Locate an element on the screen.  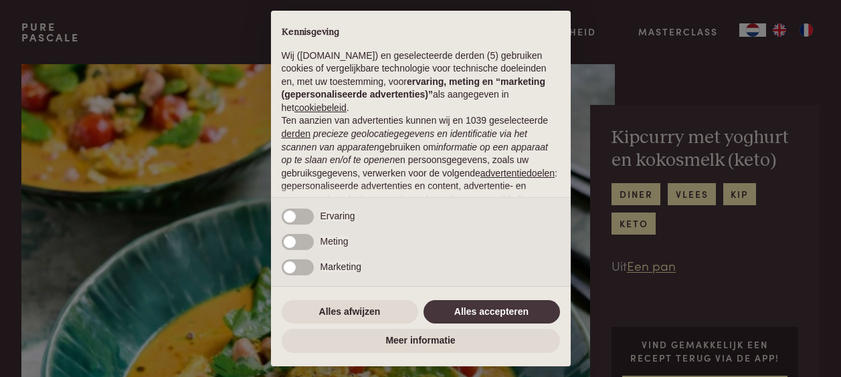
em: precieze geolocatiegegevens en identificatie via het scannen van apparaten is located at coordinates (404, 140).